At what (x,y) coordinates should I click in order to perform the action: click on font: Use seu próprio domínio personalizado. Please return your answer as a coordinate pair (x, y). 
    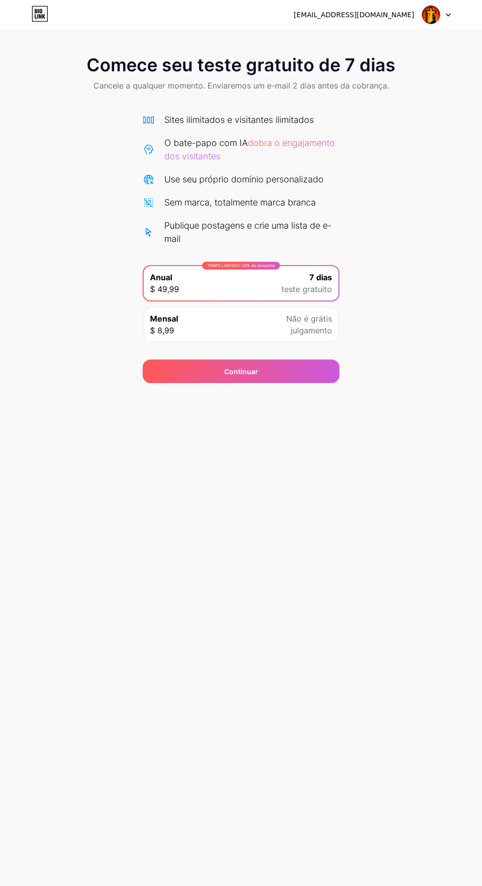
    Looking at the image, I should click on (244, 179).